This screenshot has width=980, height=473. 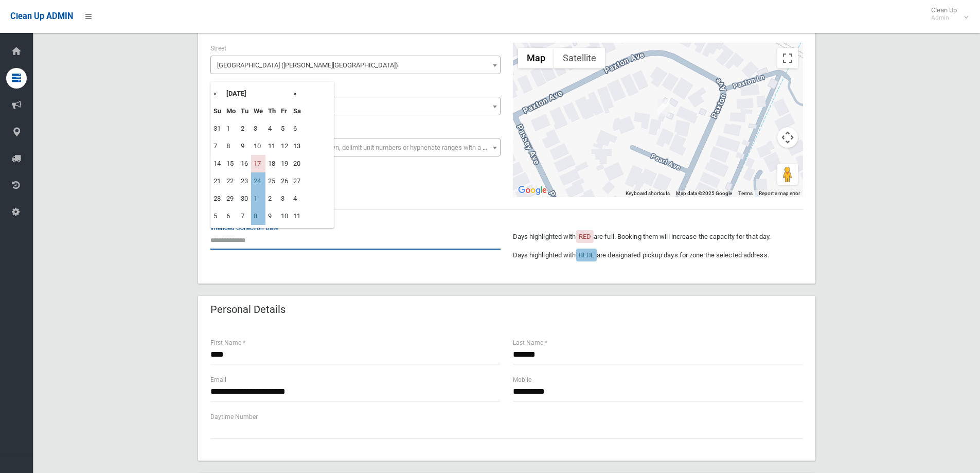 What do you see at coordinates (217, 111) in the screenshot?
I see `th: Su` at bounding box center [217, 111].